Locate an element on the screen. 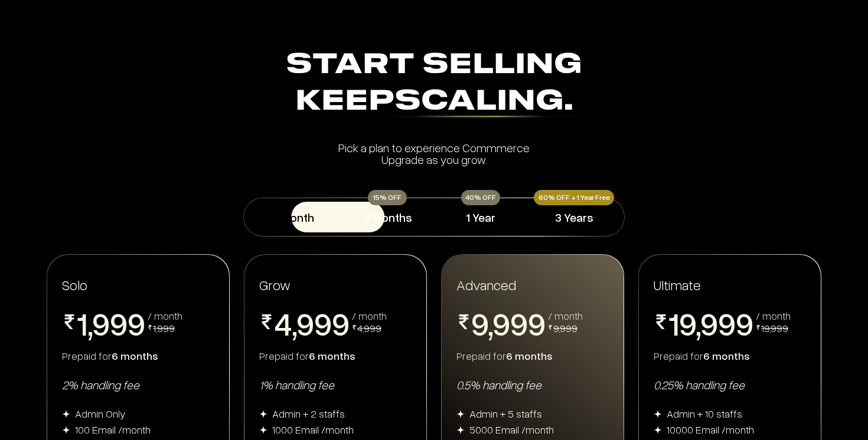 This screenshot has height=440, width=868. span: Solo is located at coordinates (74, 284).